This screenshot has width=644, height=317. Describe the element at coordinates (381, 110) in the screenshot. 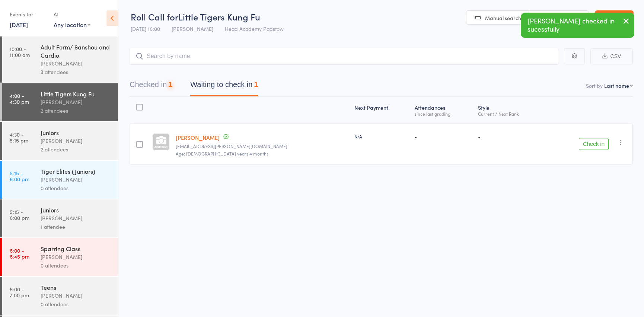

I see `div: Next Payment` at that location.